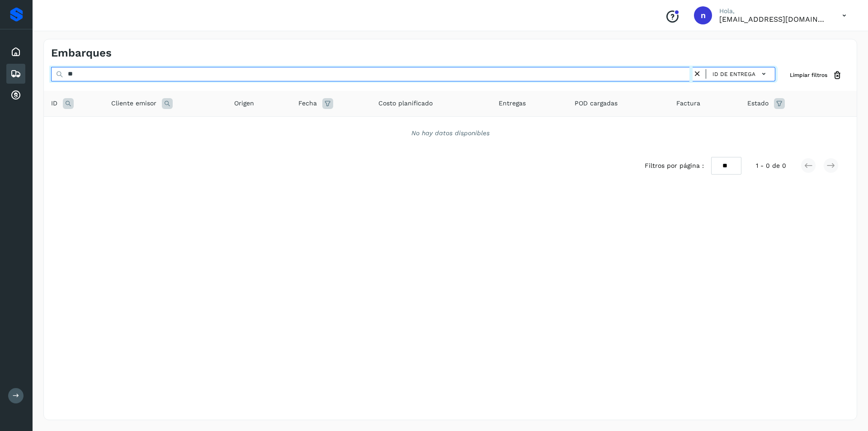 This screenshot has height=431, width=868. Describe the element at coordinates (674, 166) in the screenshot. I see `span: Filtros por página :` at that location.